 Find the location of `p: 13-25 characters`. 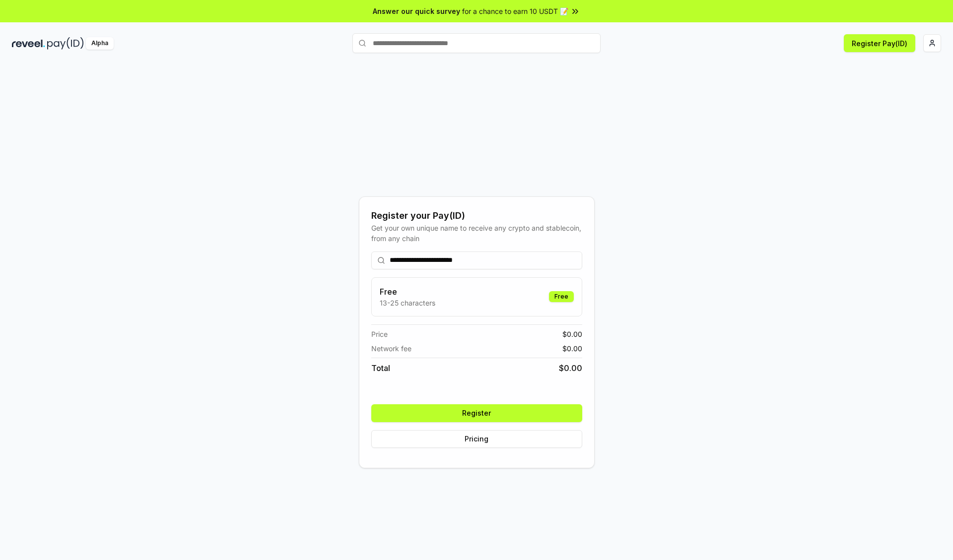

p: 13-25 characters is located at coordinates (407, 303).